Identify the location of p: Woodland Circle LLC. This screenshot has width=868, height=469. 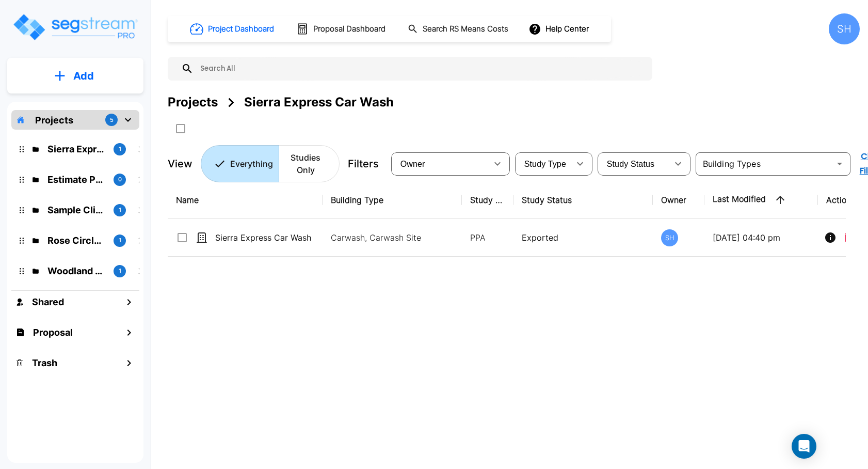
(76, 270).